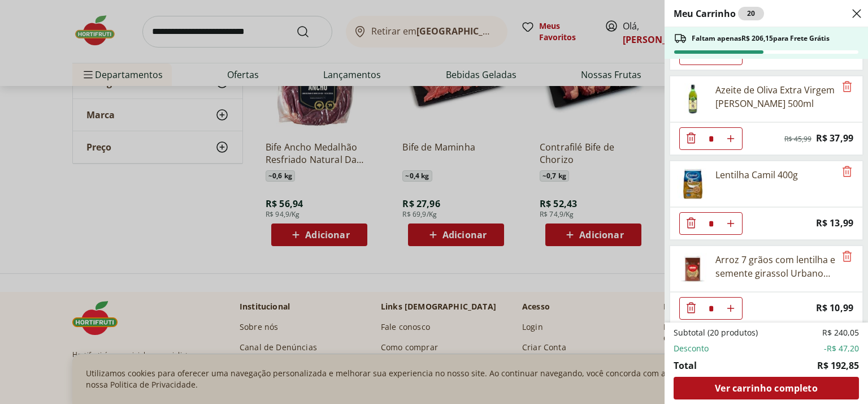 The width and height of the screenshot is (868, 404). I want to click on span: R$ 192,85, so click(838, 365).